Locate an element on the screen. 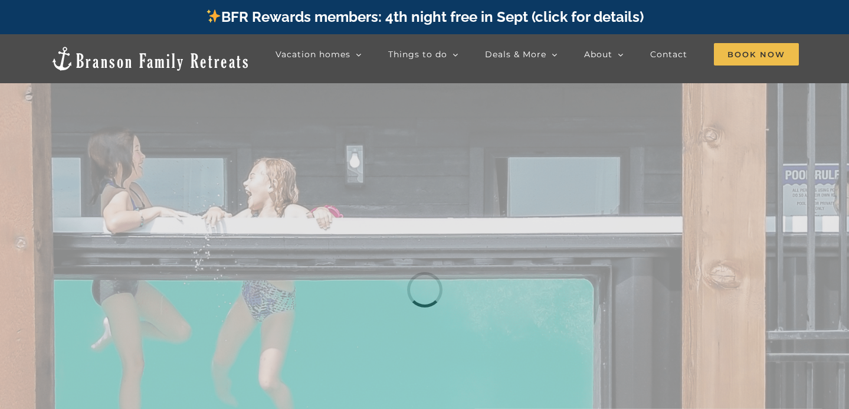 Image resolution: width=849 pixels, height=409 pixels. nav: Main Menu is located at coordinates (537, 54).